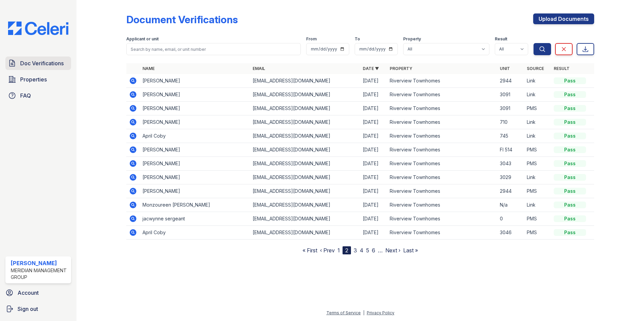  Describe the element at coordinates (38, 95) in the screenshot. I see `a: FAQ` at that location.